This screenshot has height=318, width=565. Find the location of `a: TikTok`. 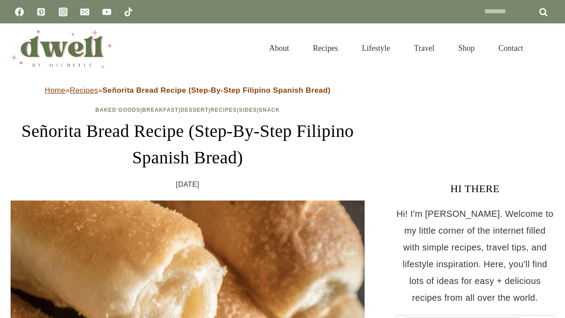

a: TikTok is located at coordinates (129, 12).